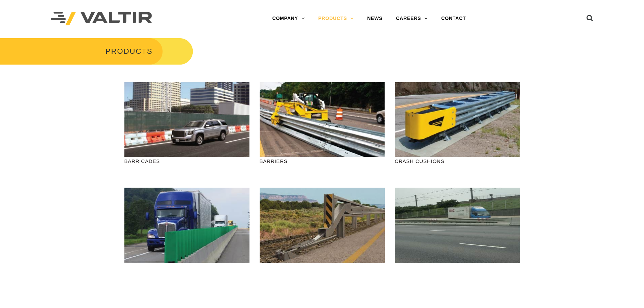 The width and height of the screenshot is (644, 308). Describe the element at coordinates (288, 19) in the screenshot. I see `a: COMPANY` at that location.